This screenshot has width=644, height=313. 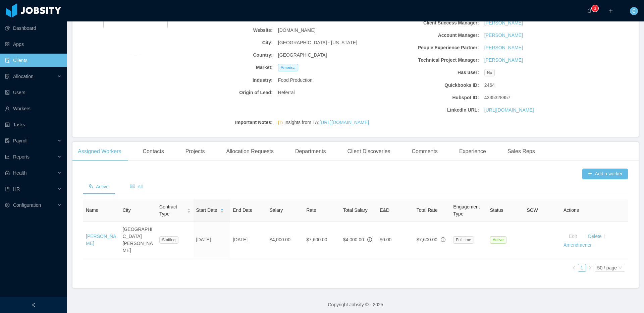 I want to click on span: SOW, so click(x=532, y=210).